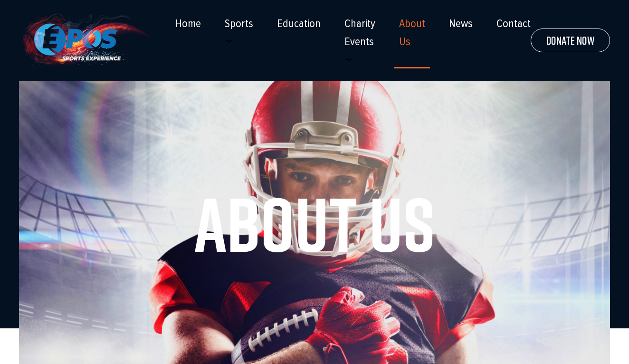 The height and width of the screenshot is (364, 629). Describe the element at coordinates (514, 24) in the screenshot. I see `a: Contact` at that location.